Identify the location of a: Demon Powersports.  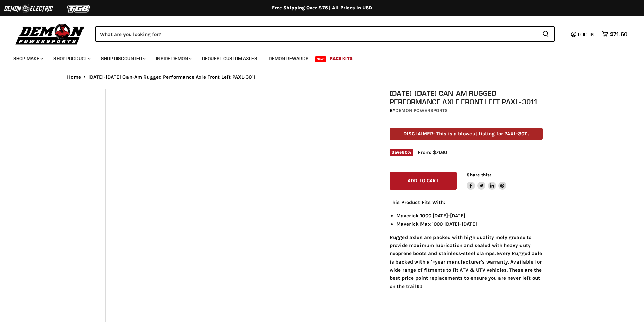
(422, 110).